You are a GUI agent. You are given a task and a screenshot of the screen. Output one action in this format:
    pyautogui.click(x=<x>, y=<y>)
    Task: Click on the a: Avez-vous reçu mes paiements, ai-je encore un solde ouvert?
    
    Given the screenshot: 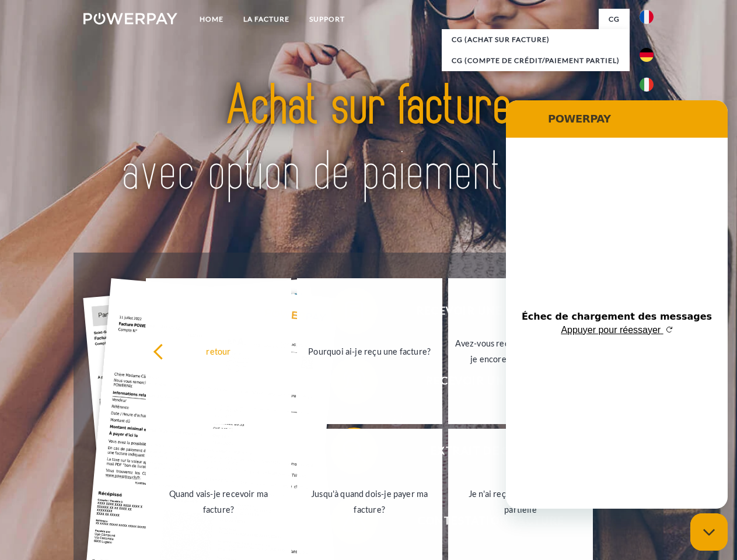 What is the action you would take?
    pyautogui.click(x=520, y=351)
    